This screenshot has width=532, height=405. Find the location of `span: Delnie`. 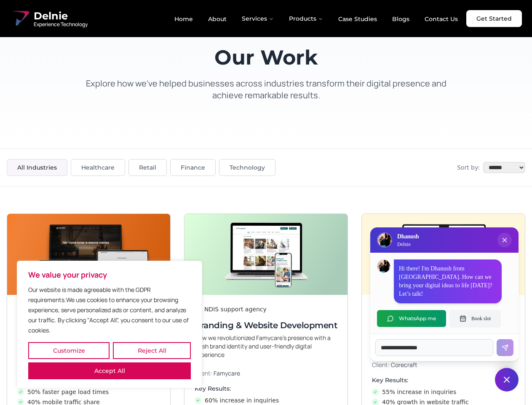

span: Delnie is located at coordinates (61, 16).